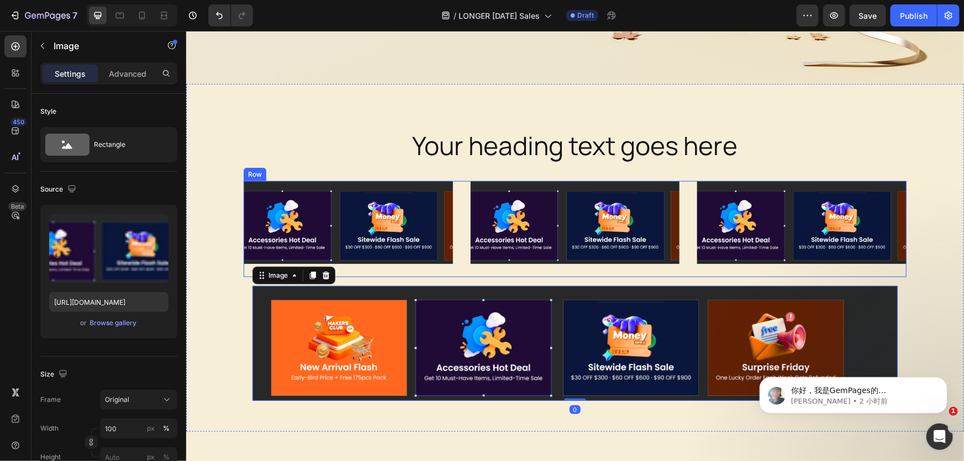 The width and height of the screenshot is (964, 461). Describe the element at coordinates (50, 400) in the screenshot. I see `label: Frame` at that location.